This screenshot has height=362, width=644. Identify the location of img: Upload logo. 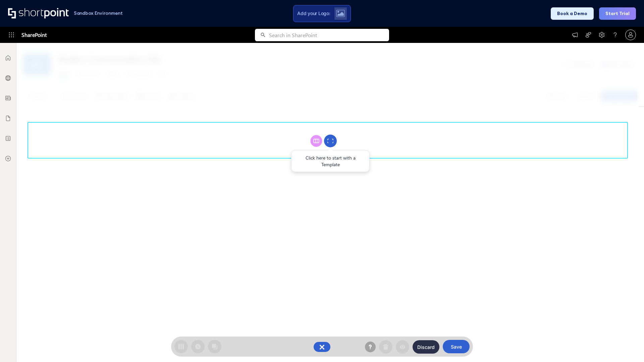
(341, 14).